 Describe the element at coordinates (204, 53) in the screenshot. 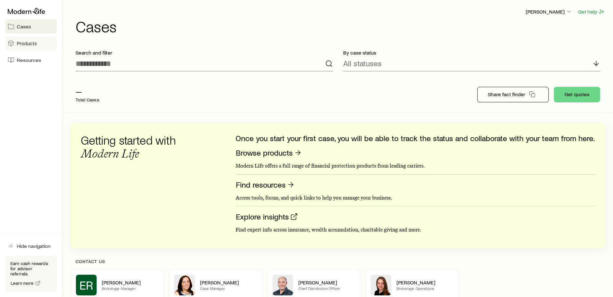

I see `p: Search and filter` at that location.